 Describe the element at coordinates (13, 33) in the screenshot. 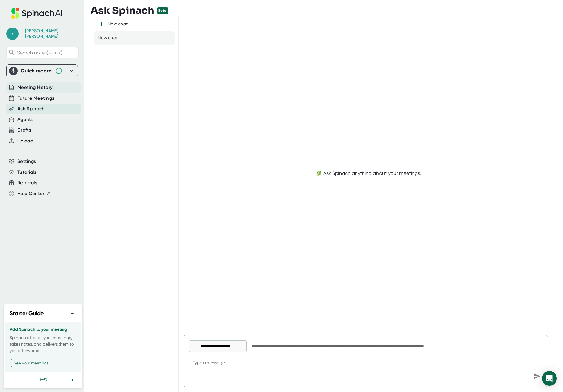

I see `span: r` at that location.